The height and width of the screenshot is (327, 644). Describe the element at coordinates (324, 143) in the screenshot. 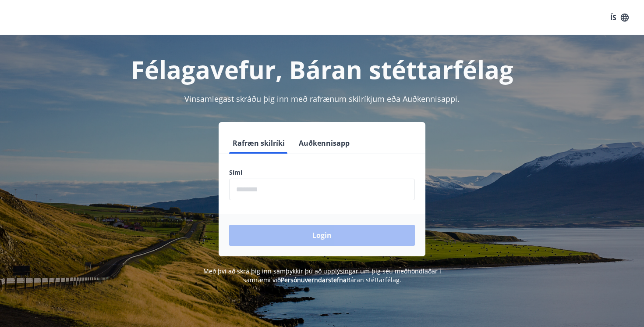

I see `button: Auðkennisapp` at that location.